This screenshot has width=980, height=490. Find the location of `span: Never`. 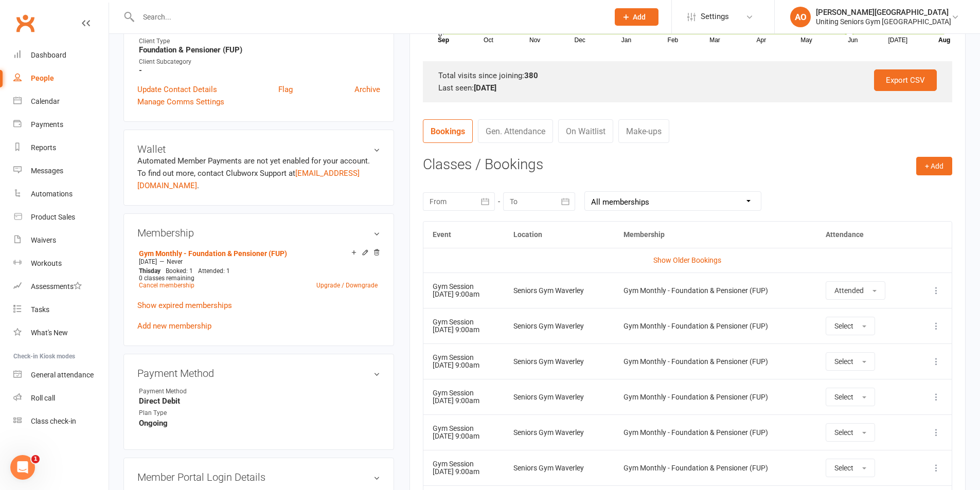

span: Never is located at coordinates (175, 262).